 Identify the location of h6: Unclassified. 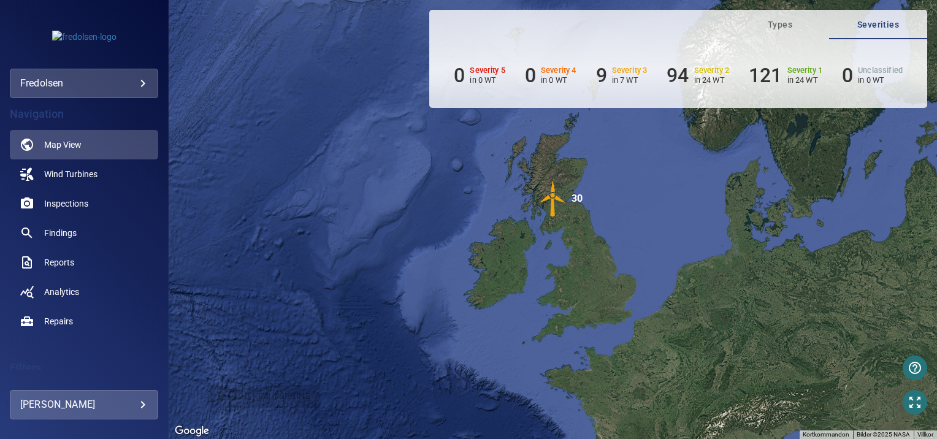
(880, 71).